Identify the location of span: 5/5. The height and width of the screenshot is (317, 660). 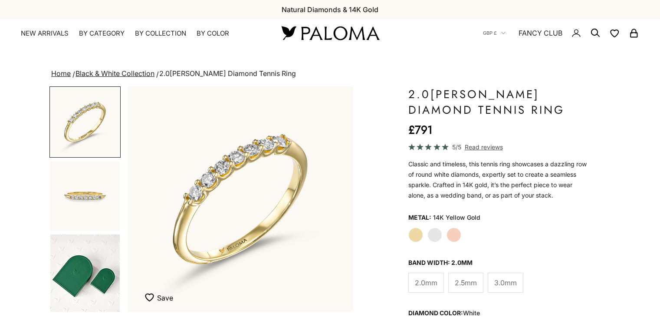
(456, 147).